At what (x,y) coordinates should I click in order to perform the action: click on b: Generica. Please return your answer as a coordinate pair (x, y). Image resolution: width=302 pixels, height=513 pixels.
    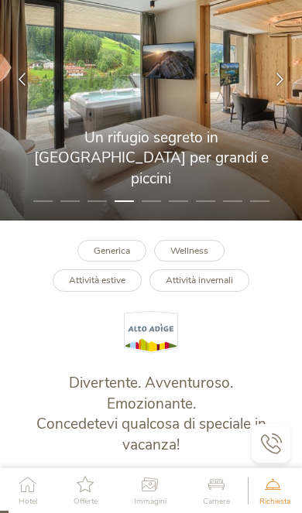
    Looking at the image, I should click on (111, 251).